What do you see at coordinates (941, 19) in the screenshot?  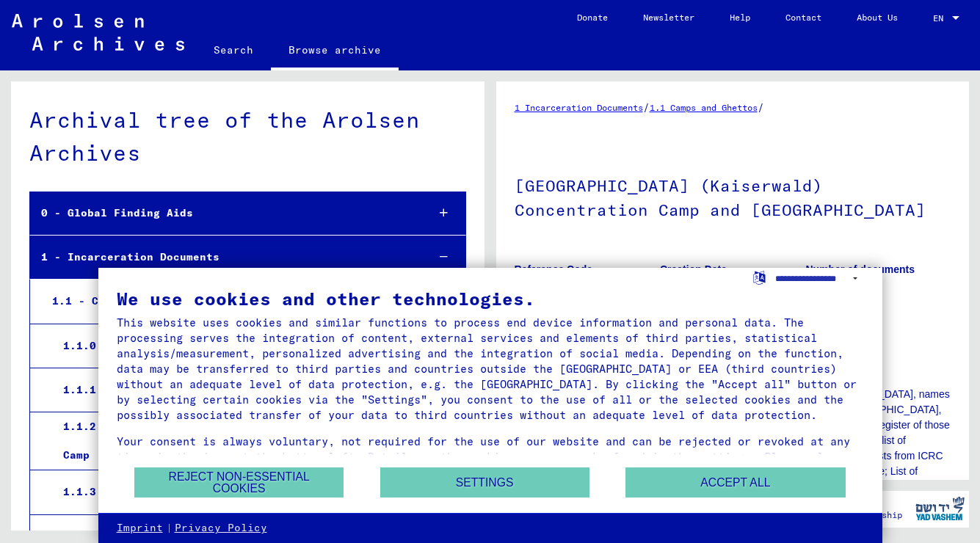 I see `span: EN` at bounding box center [941, 19].